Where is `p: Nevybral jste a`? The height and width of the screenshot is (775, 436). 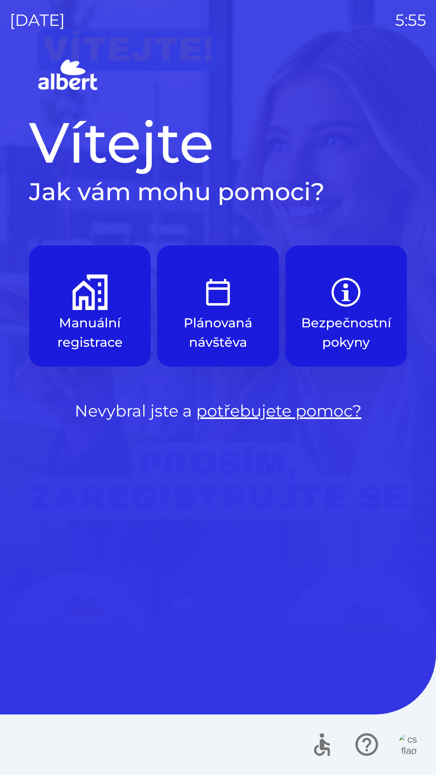 p: Nevybral jste a is located at coordinates (218, 411).